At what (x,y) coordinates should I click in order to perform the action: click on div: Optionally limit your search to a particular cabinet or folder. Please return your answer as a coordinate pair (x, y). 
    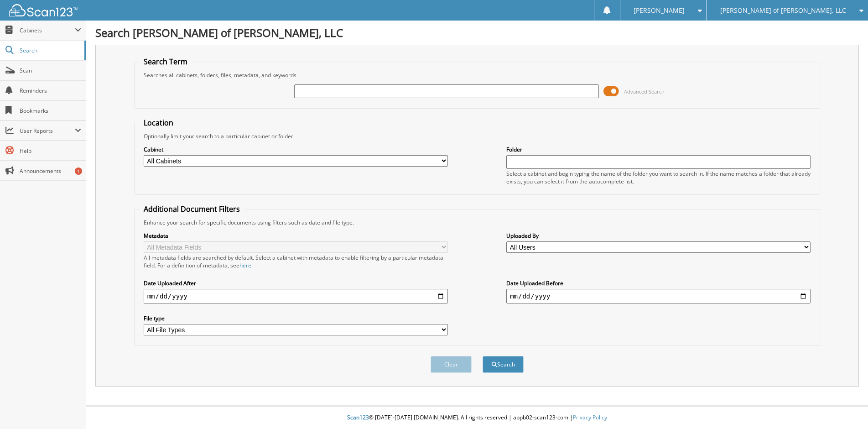
    Looking at the image, I should click on (477, 136).